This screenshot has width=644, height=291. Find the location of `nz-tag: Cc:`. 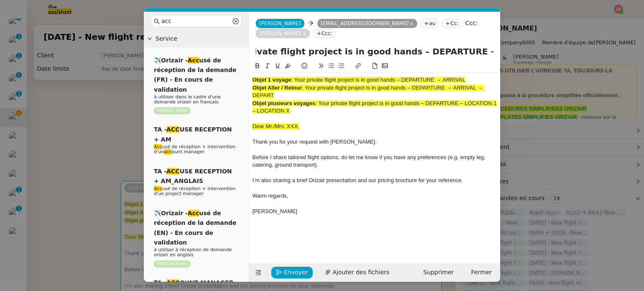

nz-tag: Cc: is located at coordinates (451, 23).